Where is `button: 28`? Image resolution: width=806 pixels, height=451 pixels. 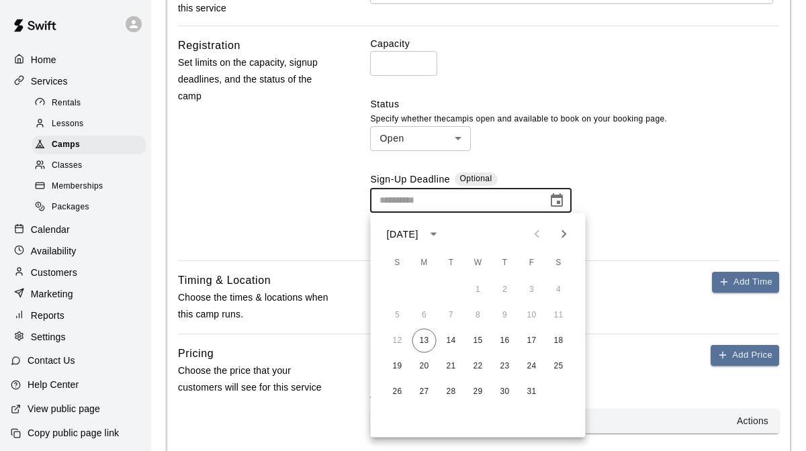
button: 28 is located at coordinates (451, 392).